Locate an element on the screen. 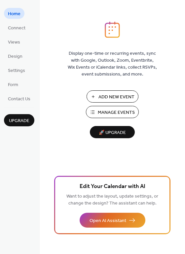  button: Manage Events is located at coordinates (112, 112).